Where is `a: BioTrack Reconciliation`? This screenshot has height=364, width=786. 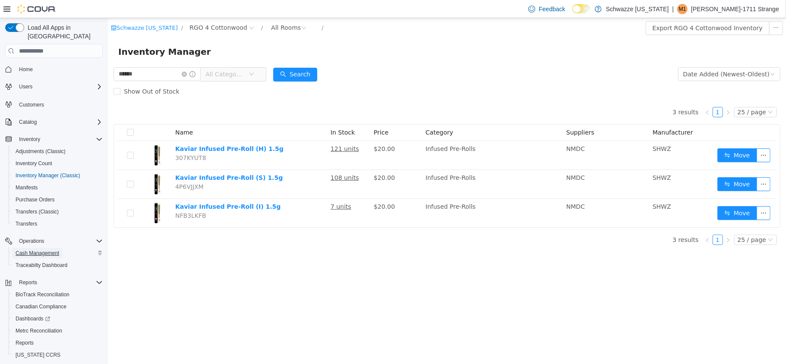 a: BioTrack Reconciliation is located at coordinates (42, 295).